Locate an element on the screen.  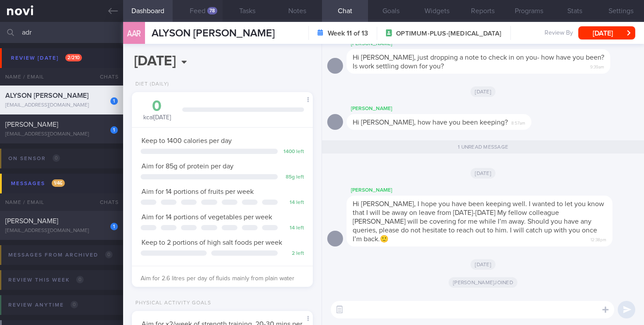
div: Diet (Daily) is located at coordinates (150, 84).